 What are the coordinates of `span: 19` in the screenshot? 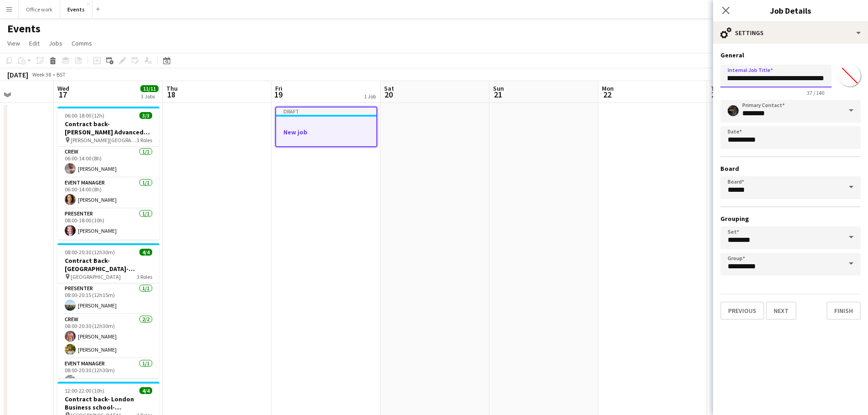 It's located at (278, 95).